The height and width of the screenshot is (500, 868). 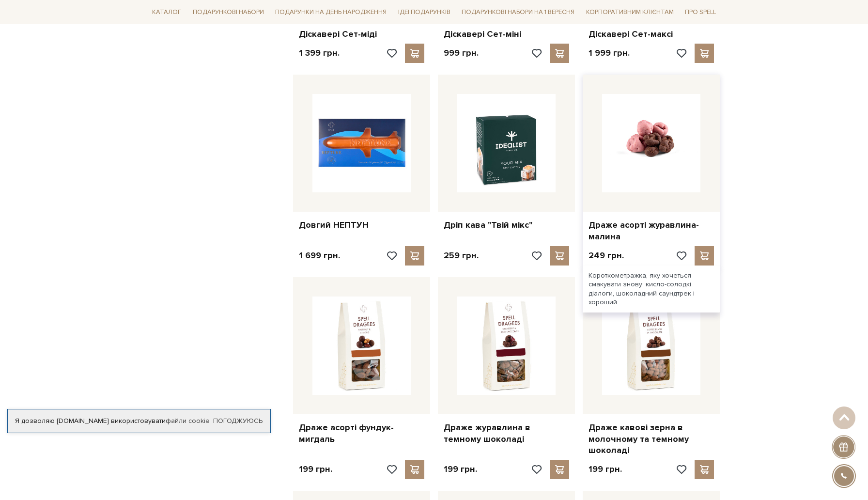 What do you see at coordinates (651, 231) in the screenshot?
I see `a: Драже асорті журавлина-малина` at bounding box center [651, 231].